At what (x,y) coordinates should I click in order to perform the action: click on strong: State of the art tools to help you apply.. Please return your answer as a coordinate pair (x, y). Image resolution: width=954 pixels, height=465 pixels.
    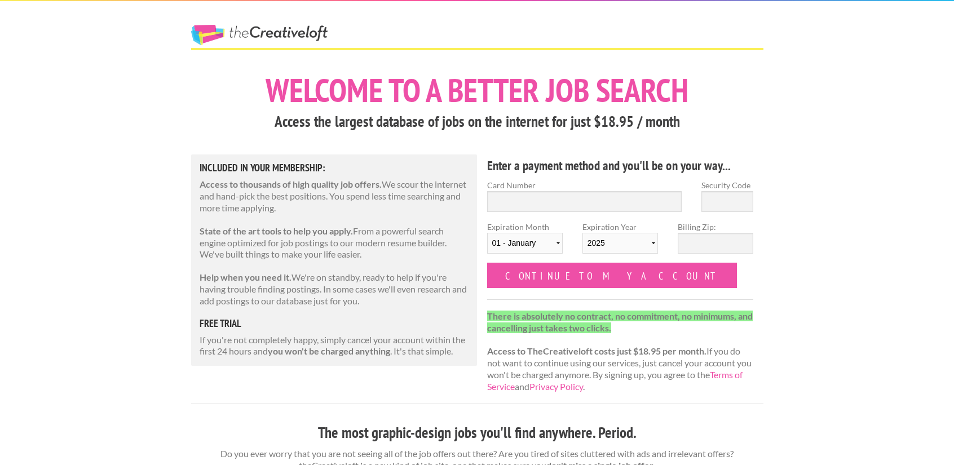
    Looking at the image, I should click on (276, 231).